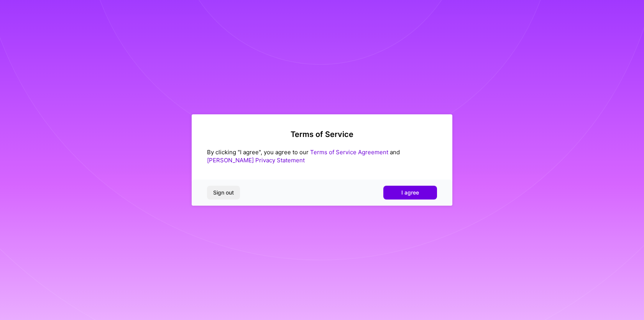 Image resolution: width=644 pixels, height=320 pixels. I want to click on a: Terms of Service Agreement, so click(350, 152).